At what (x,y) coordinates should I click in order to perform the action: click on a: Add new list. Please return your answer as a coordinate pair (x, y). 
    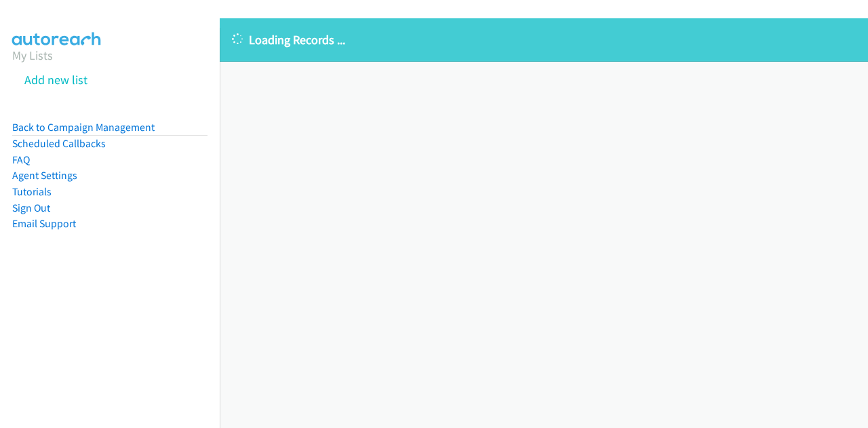
    Looking at the image, I should click on (56, 80).